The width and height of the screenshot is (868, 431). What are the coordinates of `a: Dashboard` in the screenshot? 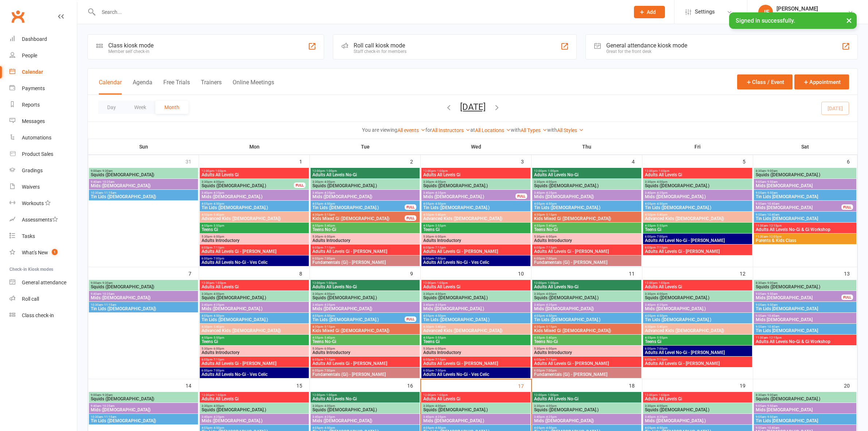 It's located at (43, 39).